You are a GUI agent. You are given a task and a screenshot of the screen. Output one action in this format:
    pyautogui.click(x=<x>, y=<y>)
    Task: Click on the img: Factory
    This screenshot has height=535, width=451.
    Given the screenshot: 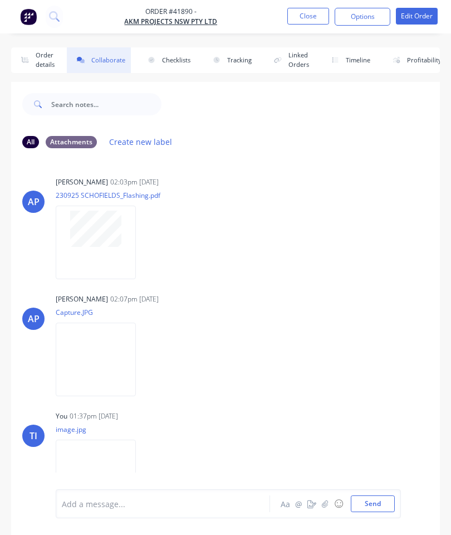 What is the action you would take?
    pyautogui.click(x=28, y=17)
    